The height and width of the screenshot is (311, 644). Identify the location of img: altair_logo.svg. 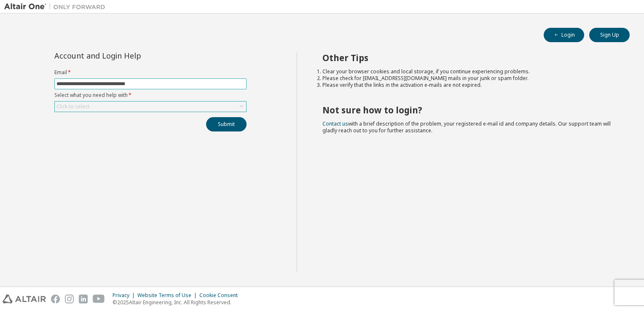
(24, 299).